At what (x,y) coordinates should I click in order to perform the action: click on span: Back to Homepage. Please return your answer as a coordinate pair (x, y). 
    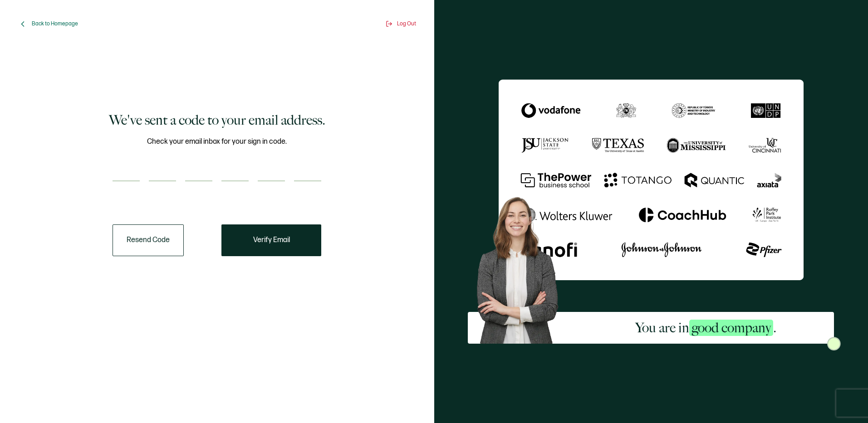
    Looking at the image, I should click on (55, 24).